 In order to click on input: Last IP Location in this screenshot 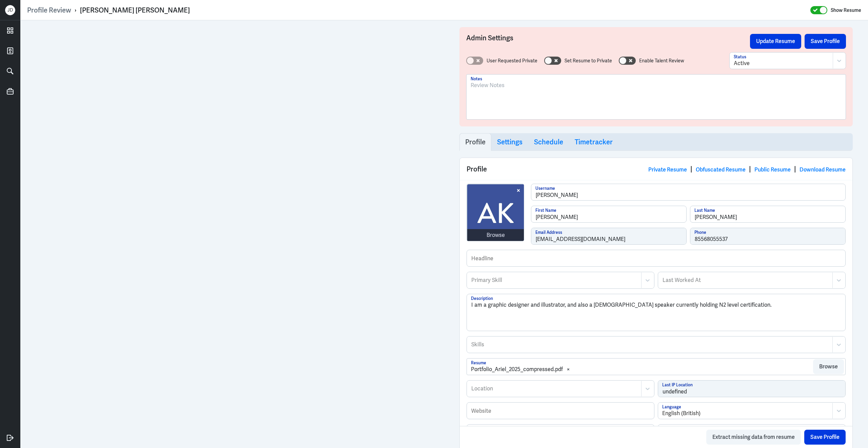, I will do `click(752, 388)`.